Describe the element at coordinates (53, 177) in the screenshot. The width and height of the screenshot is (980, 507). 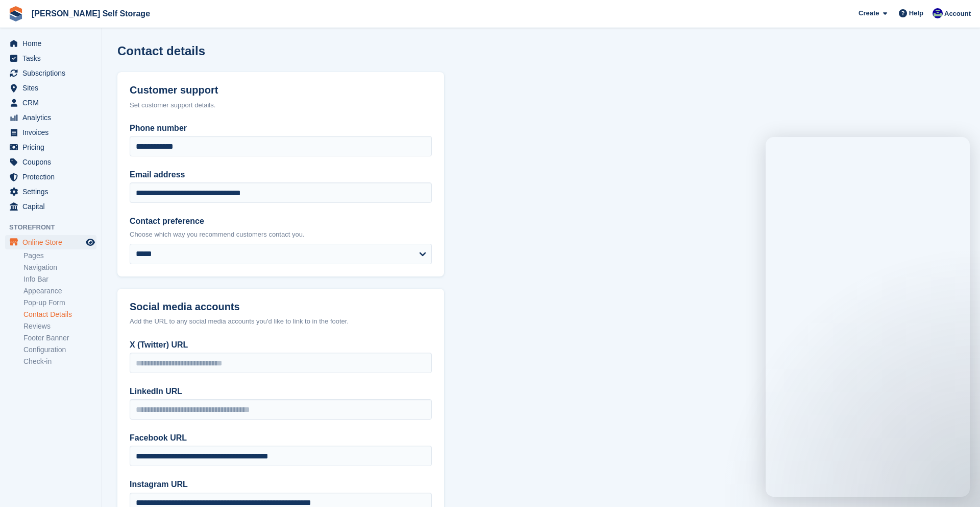
I see `span: Protection` at that location.